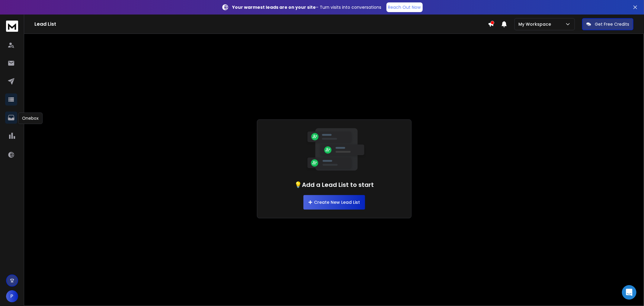 This screenshot has height=306, width=644. I want to click on div: Onebox, so click(30, 118).